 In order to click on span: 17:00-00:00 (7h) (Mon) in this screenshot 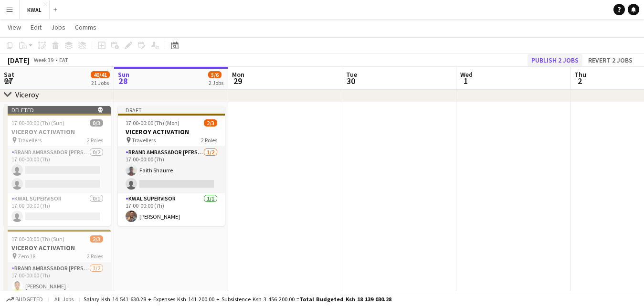, I will do `click(153, 123)`.